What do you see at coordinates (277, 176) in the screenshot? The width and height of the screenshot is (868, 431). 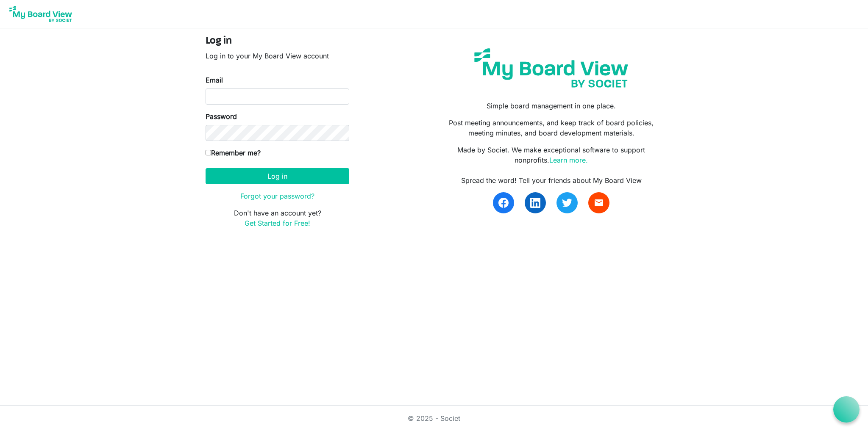 I see `button: Log in` at bounding box center [277, 176].